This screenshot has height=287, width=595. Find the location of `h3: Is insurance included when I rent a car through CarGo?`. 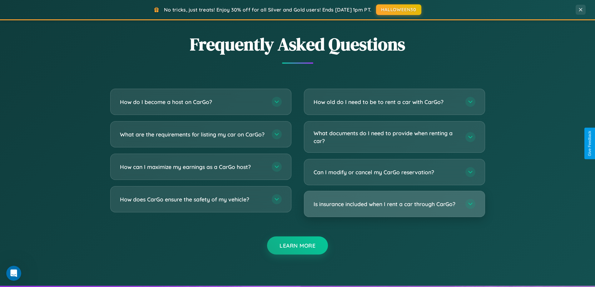

h3: Is insurance included when I rent a car through CarGo? is located at coordinates (386, 204).